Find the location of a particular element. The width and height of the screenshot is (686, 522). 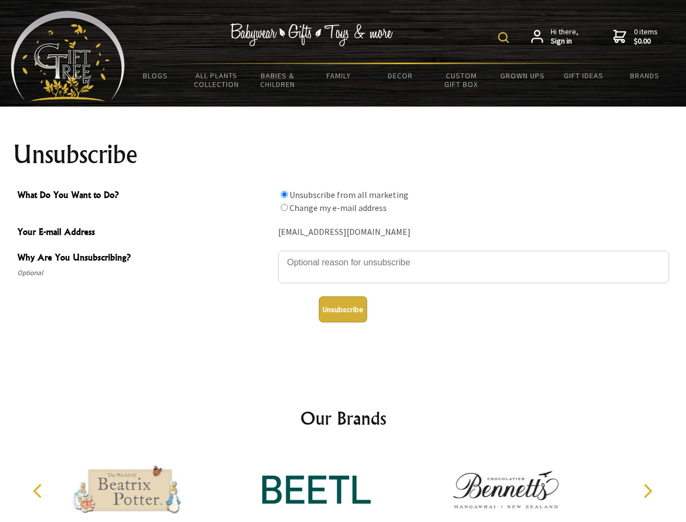

strong: $0.00 is located at coordinates (646, 41).